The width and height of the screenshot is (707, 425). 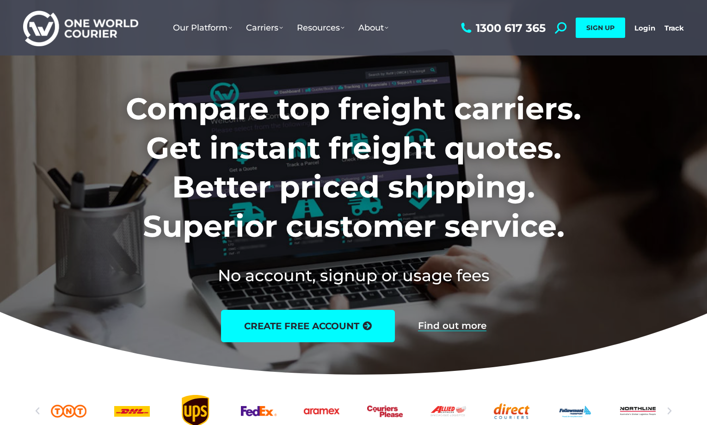 I want to click on span: Carriers, so click(x=265, y=28).